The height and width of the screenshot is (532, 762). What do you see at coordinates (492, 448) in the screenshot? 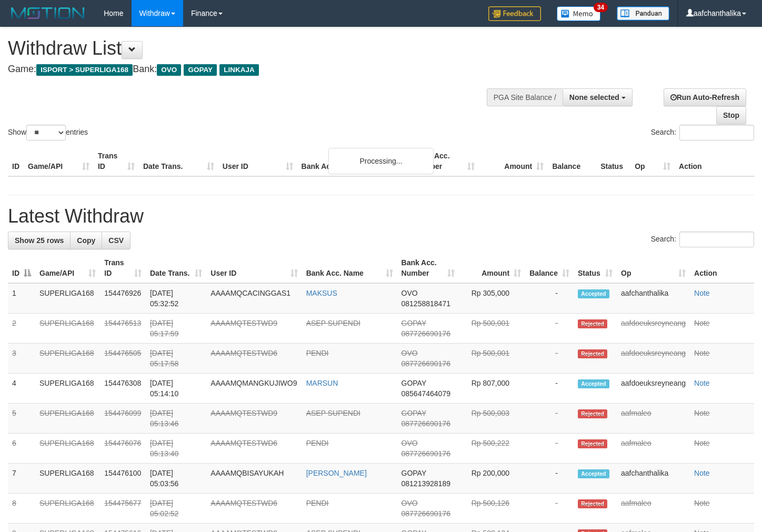
I see `td: Rp 500,222` at bounding box center [492, 448].